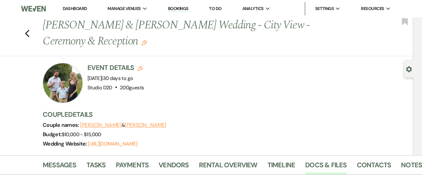 This screenshot has height=175, width=422. I want to click on span: Settings, so click(325, 9).